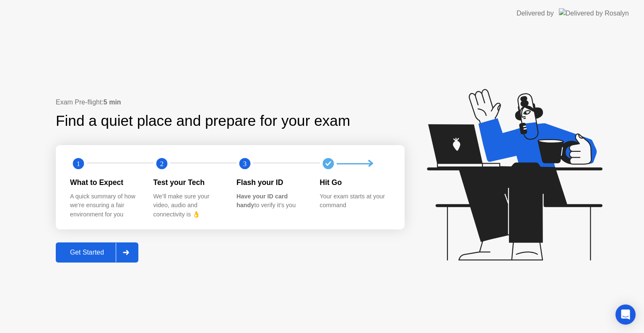 The width and height of the screenshot is (644, 333). Describe the element at coordinates (87, 253) in the screenshot. I see `div: Get Started` at that location.